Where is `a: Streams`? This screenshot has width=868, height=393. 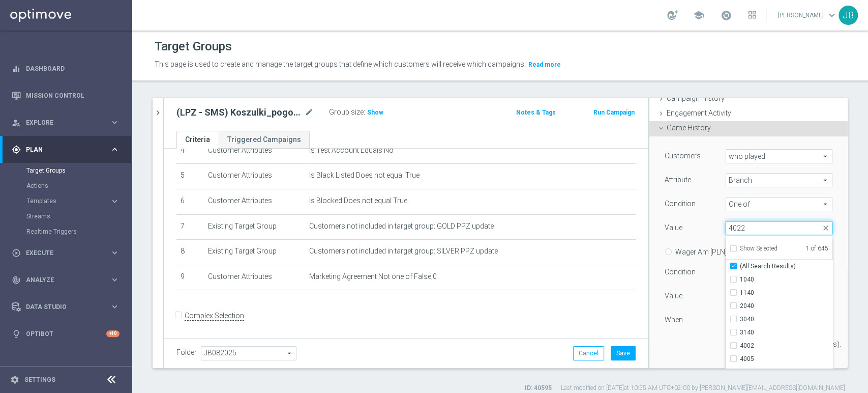 a: Streams is located at coordinates (66, 216).